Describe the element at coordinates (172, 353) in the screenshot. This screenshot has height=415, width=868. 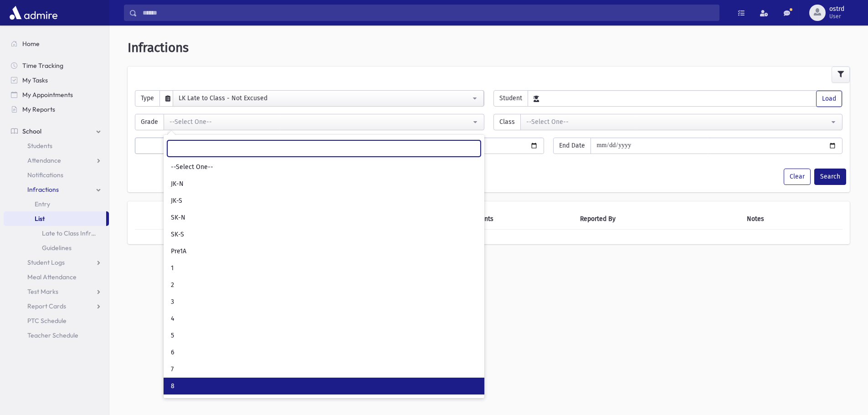
I see `span: 6` at that location.